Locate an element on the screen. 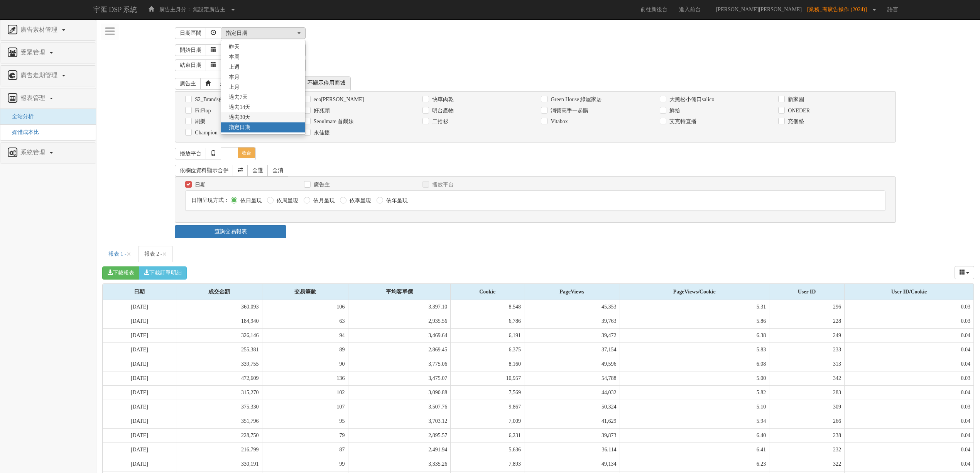 The image size is (980, 473). td: 6.08 is located at coordinates (695, 364).